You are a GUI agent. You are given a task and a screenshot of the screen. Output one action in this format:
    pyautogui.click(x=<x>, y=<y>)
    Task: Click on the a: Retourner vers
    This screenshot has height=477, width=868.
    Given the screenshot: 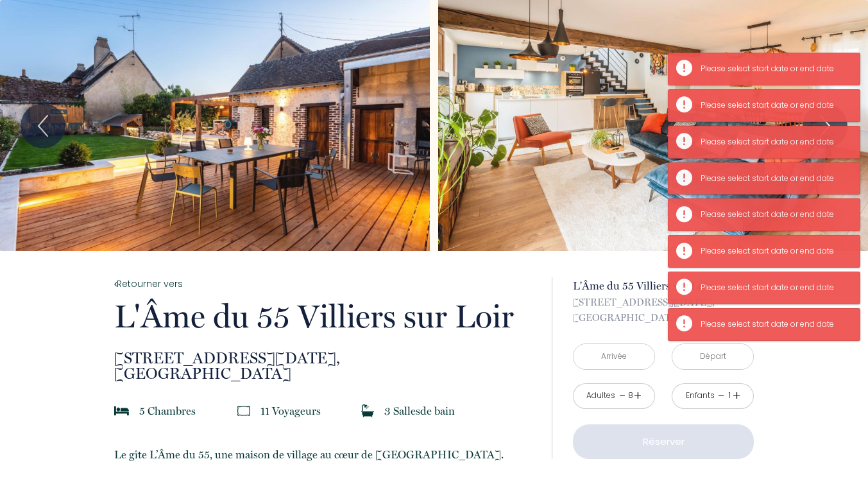 What is the action you would take?
    pyautogui.click(x=325, y=284)
    